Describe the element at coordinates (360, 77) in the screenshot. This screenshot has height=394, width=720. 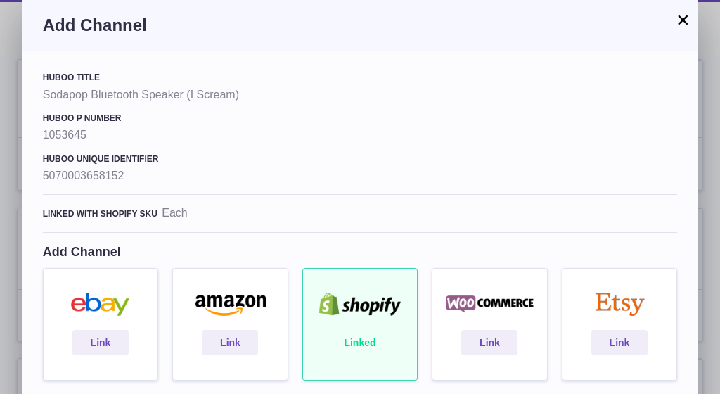
I see `h4: Huboo Title` at that location.